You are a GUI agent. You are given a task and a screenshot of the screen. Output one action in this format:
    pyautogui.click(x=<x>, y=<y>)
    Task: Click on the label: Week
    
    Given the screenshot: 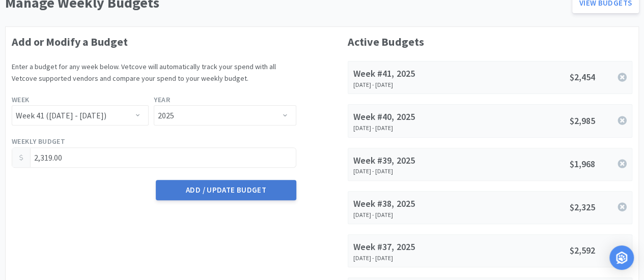 What is the action you would take?
    pyautogui.click(x=20, y=99)
    